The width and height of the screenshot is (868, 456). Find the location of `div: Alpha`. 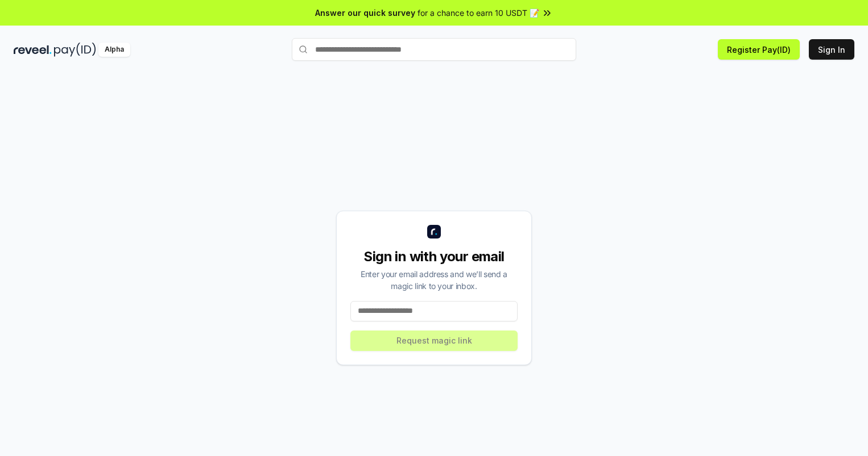

div: Alpha is located at coordinates (114, 50).